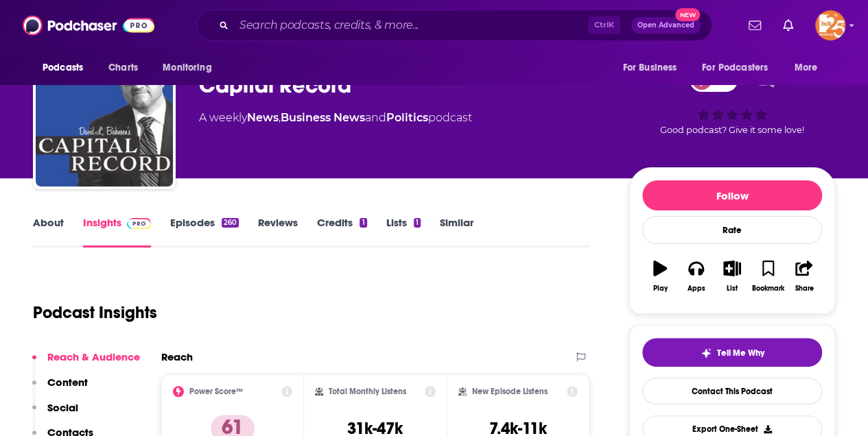  I want to click on button: Show profile menu, so click(830, 25).